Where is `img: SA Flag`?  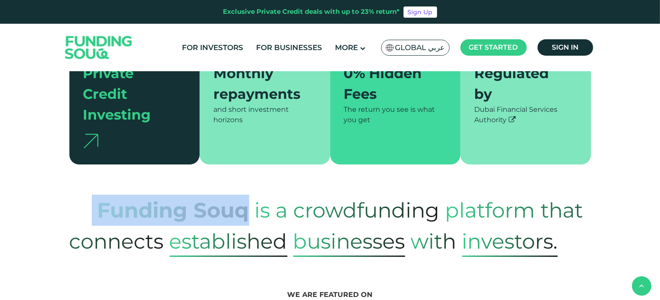 img: SA Flag is located at coordinates (390, 47).